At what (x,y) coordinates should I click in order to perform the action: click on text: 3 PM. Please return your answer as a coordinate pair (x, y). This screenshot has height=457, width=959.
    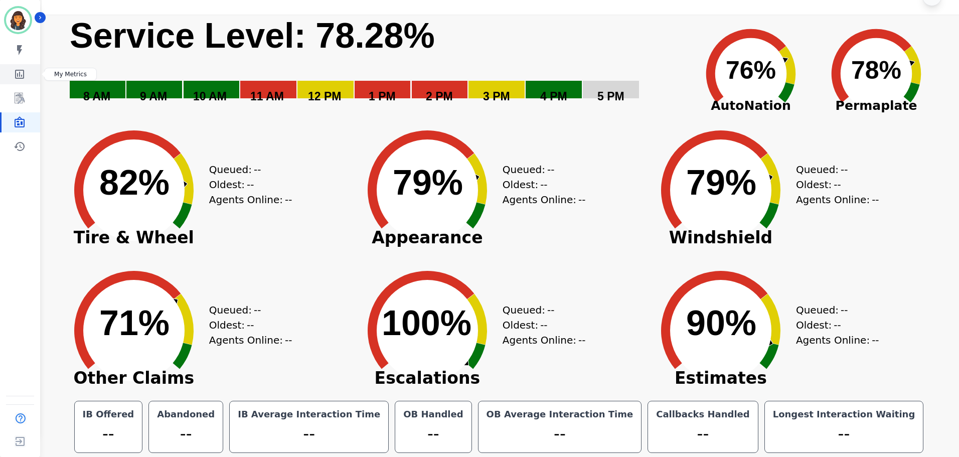
    Looking at the image, I should click on (497, 96).